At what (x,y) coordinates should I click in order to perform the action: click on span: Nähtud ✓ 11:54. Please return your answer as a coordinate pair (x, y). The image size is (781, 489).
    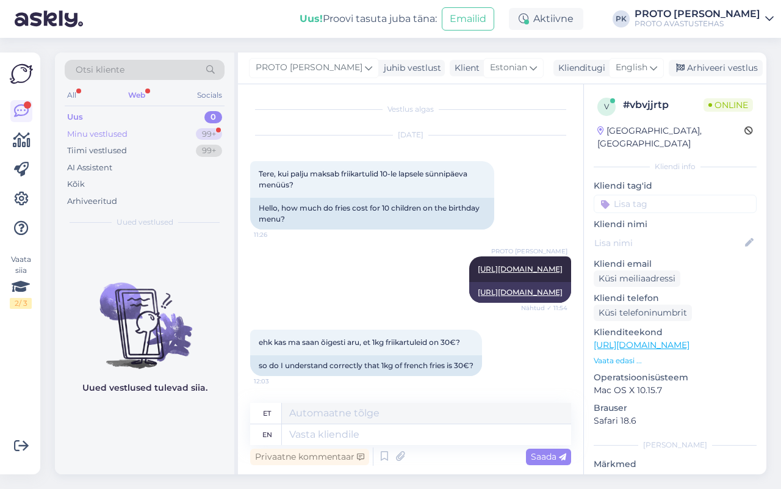
    Looking at the image, I should click on (544, 308).